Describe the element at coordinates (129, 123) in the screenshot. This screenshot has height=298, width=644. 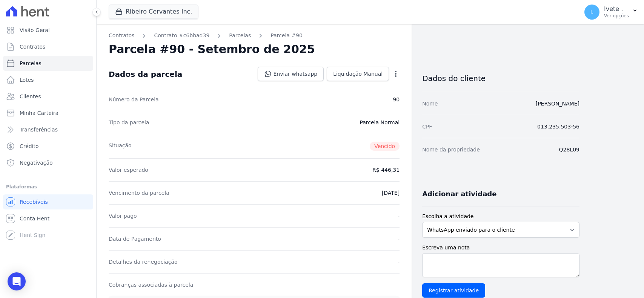
I see `dt: Tipo da parcela` at that location.